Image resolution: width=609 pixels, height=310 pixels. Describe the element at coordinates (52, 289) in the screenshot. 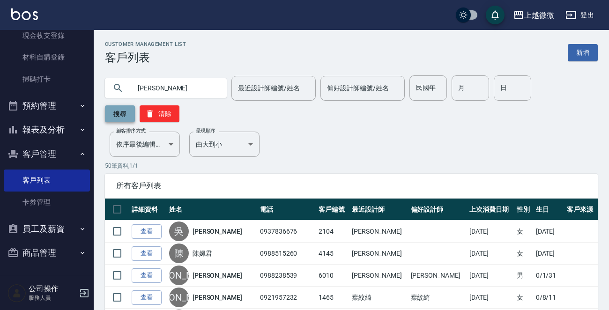

I see `h5: 公司操作` at that location.